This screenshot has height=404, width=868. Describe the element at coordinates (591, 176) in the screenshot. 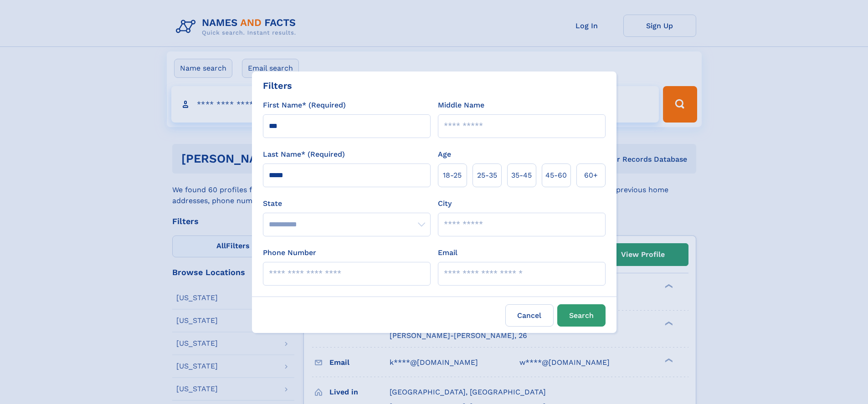

I see `span: 60+` at that location.